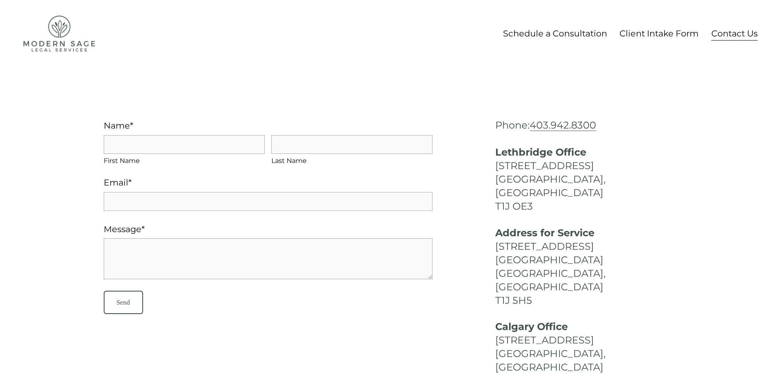  Describe the element at coordinates (541, 152) in the screenshot. I see `strong: Lethbridge Office` at that location.